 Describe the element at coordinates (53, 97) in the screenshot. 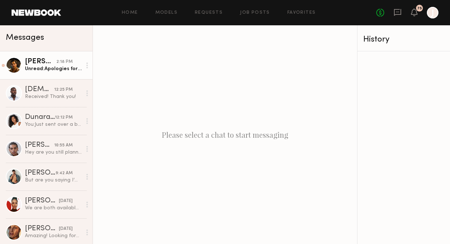

I see `div: Received! Thank you!` at that location.